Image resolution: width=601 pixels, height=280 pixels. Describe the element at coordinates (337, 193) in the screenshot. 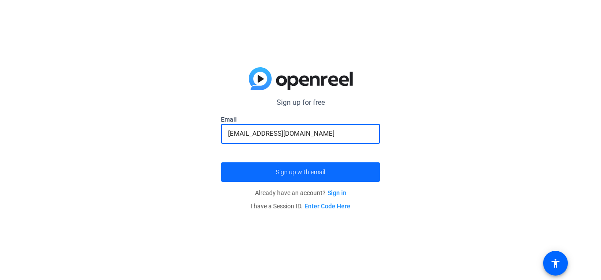

I see `a: Sign in` at that location.